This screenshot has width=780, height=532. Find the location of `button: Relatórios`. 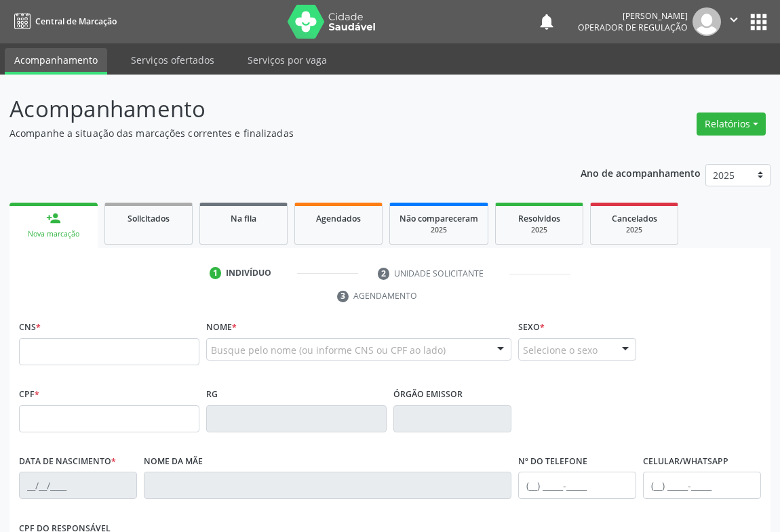

button: Relatórios is located at coordinates (731, 124).